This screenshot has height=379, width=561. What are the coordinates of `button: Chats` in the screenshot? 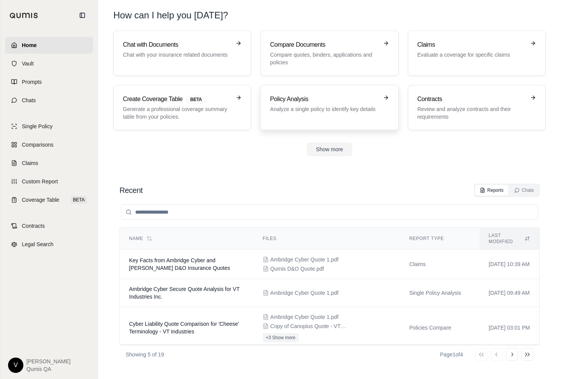 It's located at (524, 190).